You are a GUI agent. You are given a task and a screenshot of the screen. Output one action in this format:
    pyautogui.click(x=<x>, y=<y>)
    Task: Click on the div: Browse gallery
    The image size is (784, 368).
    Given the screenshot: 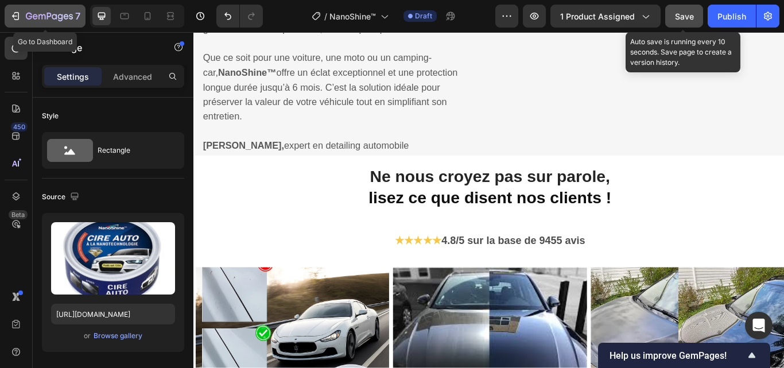 What is the action you would take?
    pyautogui.click(x=118, y=336)
    